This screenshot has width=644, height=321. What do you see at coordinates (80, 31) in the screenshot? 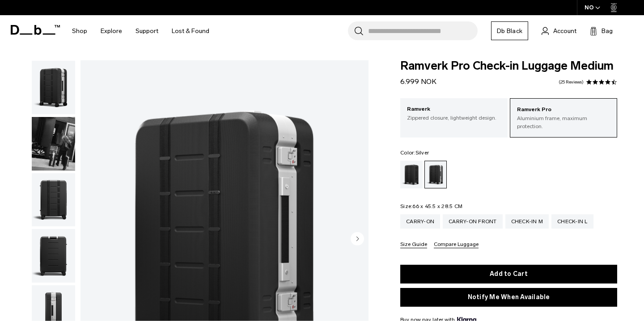
I see `a: Shop` at bounding box center [80, 31].